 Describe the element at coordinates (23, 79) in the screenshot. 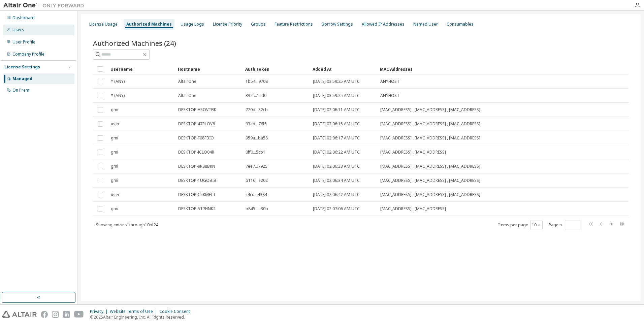

I see `div: Managed` at that location.